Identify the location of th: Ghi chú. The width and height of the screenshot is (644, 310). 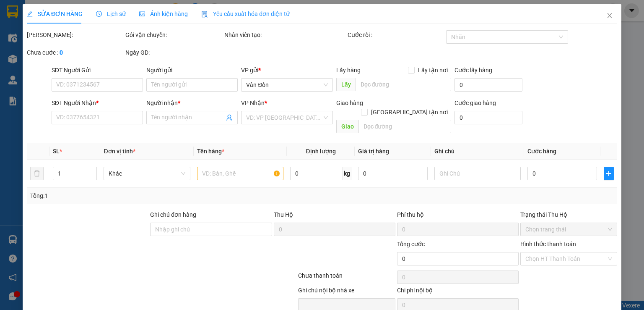
(478, 151).